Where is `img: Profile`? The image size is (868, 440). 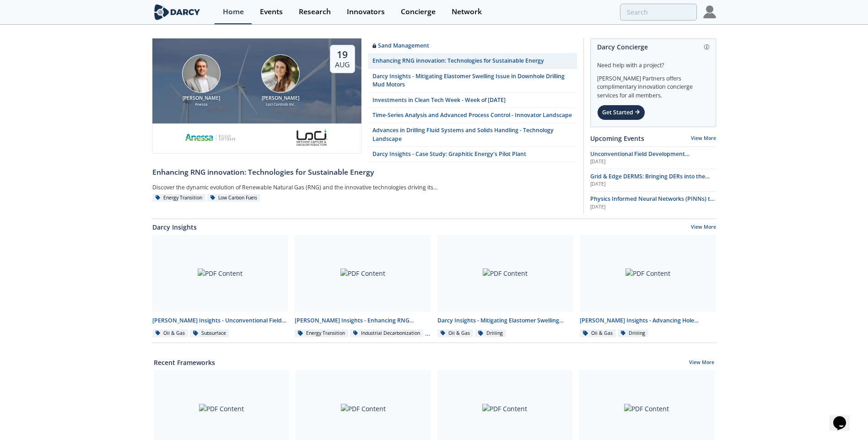 img: Profile is located at coordinates (710, 12).